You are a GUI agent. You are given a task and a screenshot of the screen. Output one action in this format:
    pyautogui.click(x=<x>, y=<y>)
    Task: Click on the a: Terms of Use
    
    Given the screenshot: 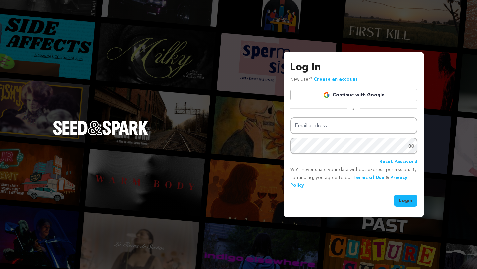 What is the action you would take?
    pyautogui.click(x=368, y=177)
    